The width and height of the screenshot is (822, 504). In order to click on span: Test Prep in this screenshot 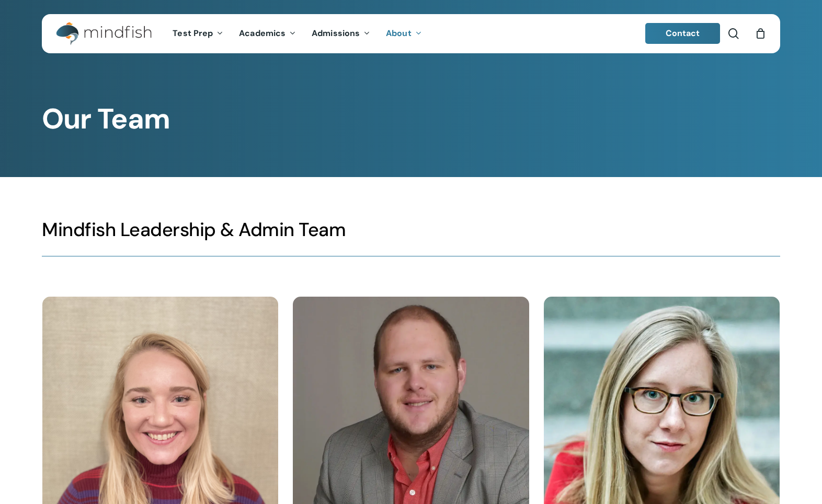, I will do `click(192, 33)`.